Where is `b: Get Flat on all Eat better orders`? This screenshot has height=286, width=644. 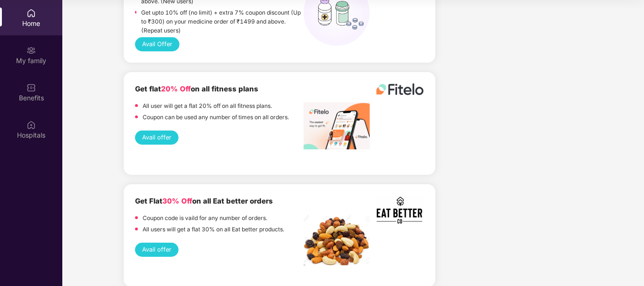 b: Get Flat on all Eat better orders is located at coordinates (204, 201).